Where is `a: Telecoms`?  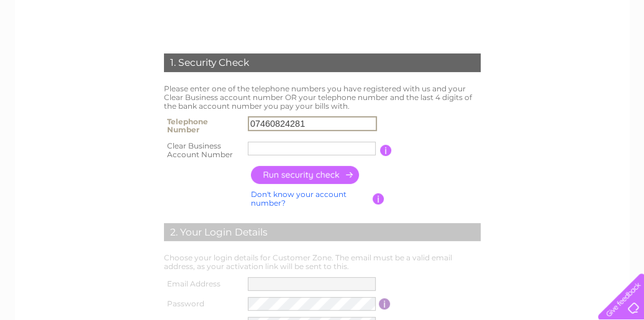 a: Telecoms is located at coordinates (555, 57).